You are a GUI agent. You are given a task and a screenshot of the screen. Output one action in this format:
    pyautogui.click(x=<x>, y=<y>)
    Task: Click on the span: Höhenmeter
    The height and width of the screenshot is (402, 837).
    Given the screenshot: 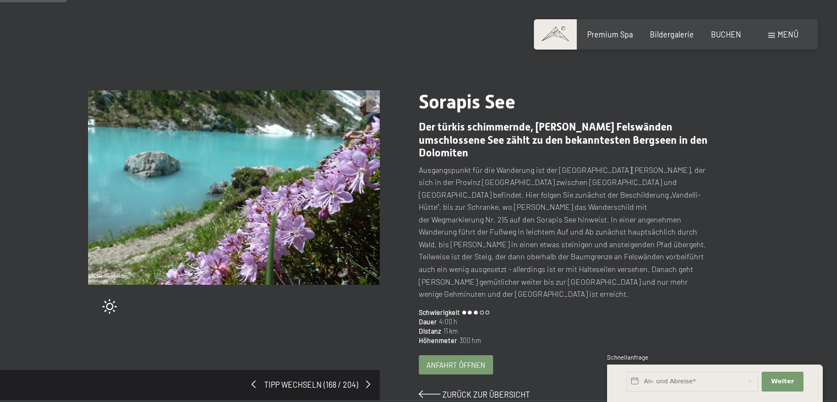 What is the action you would take?
    pyautogui.click(x=438, y=340)
    